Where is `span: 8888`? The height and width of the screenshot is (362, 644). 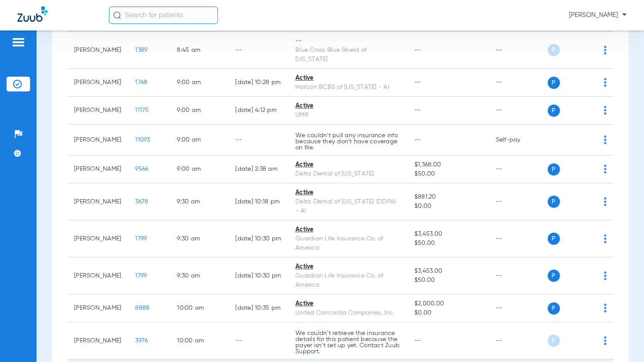 span: 8888 is located at coordinates (142, 308).